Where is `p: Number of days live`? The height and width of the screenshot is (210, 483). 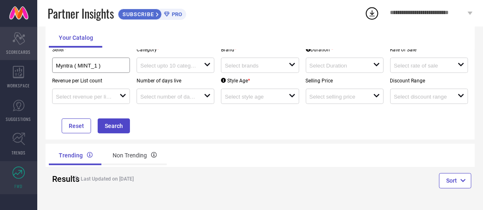 p: Number of days live is located at coordinates (176, 81).